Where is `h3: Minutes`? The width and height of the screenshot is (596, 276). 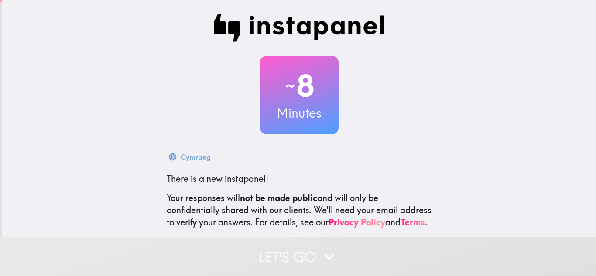 h3: Minutes is located at coordinates (299, 113).